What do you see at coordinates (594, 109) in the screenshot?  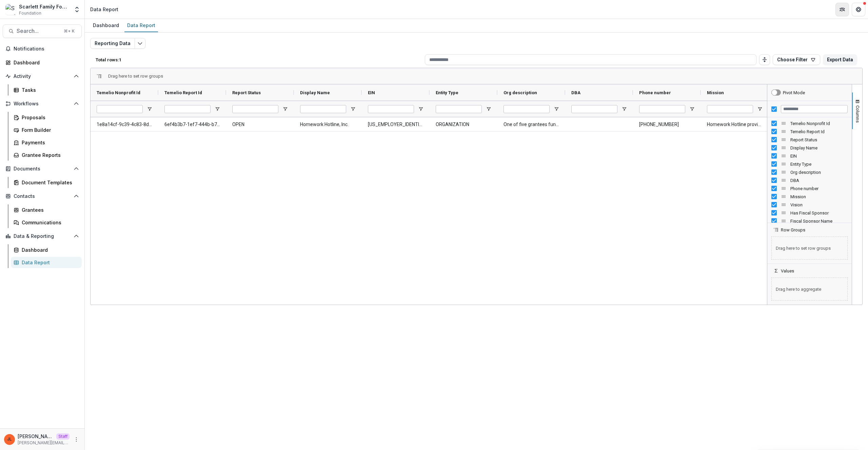 I see `input: DBA Filter Input` at bounding box center [594, 109].